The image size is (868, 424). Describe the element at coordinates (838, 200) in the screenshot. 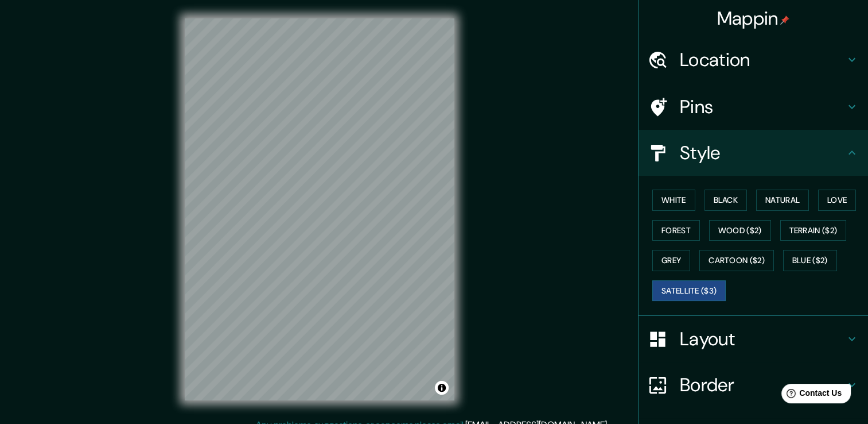

I see `button: Love` at that location.